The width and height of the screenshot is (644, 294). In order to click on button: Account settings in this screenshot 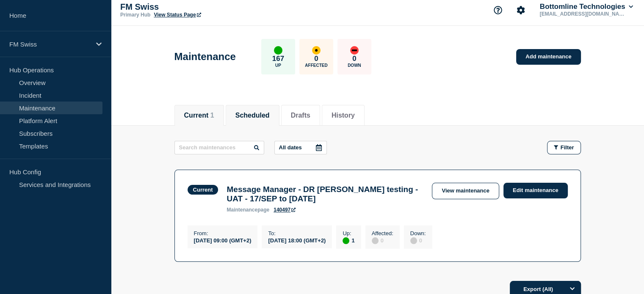, I will do `click(521, 10)`.